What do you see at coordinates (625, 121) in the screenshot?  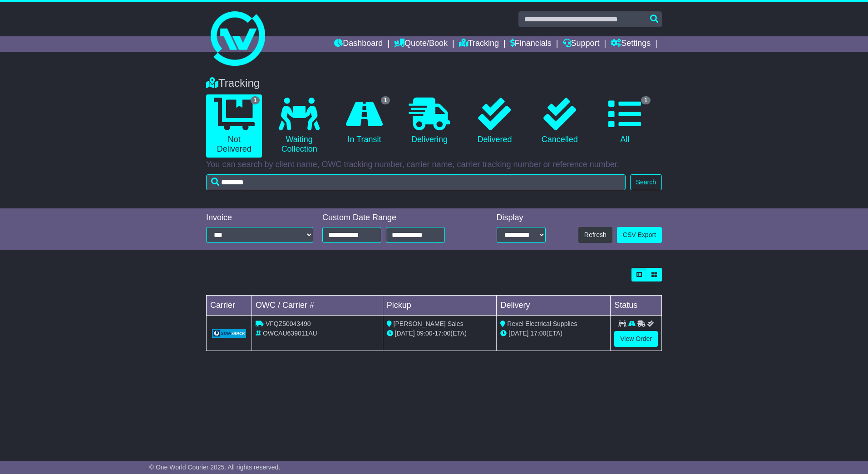 I see `a: 1 All` at bounding box center [625, 121].